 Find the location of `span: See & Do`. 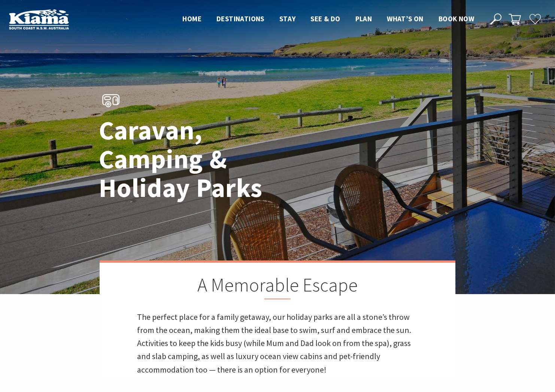

span: See & Do is located at coordinates (325, 19).